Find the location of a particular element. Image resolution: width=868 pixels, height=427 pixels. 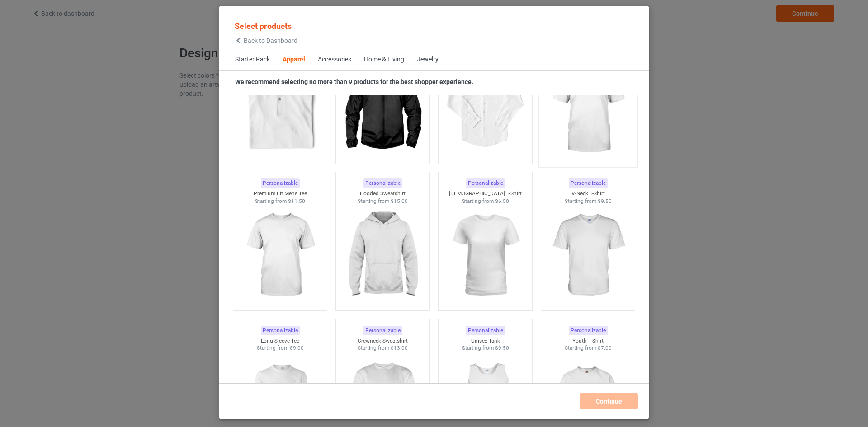

div: Unisex Tank is located at coordinates (486, 341).